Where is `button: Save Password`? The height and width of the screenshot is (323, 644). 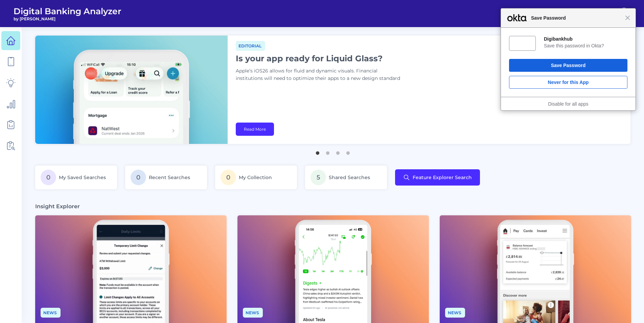
button: Save Password is located at coordinates (568, 65).